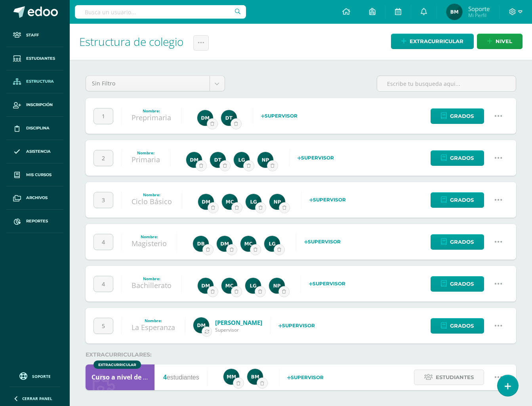  What do you see at coordinates (39, 175) in the screenshot?
I see `span: Mis cursos` at bounding box center [39, 175].